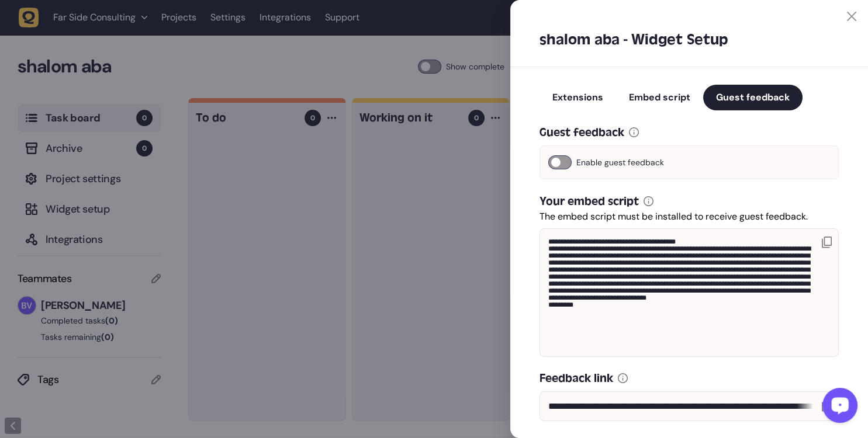  Describe the element at coordinates (589, 202) in the screenshot. I see `h4: Your embed script` at that location.